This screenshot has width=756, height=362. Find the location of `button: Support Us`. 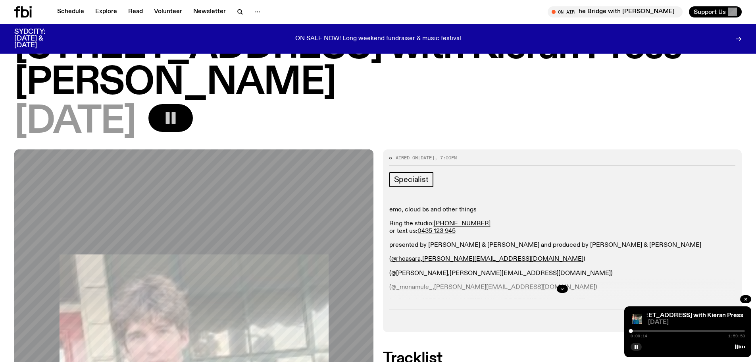

button: Support Us is located at coordinates (715, 12).